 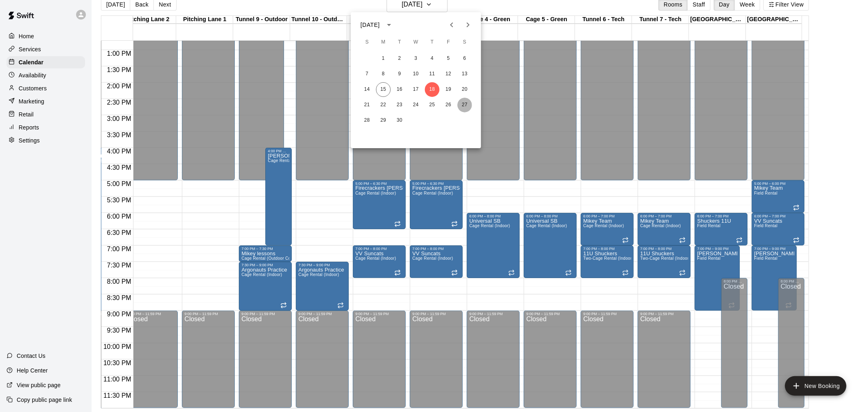 I want to click on button: 29, so click(x=383, y=121).